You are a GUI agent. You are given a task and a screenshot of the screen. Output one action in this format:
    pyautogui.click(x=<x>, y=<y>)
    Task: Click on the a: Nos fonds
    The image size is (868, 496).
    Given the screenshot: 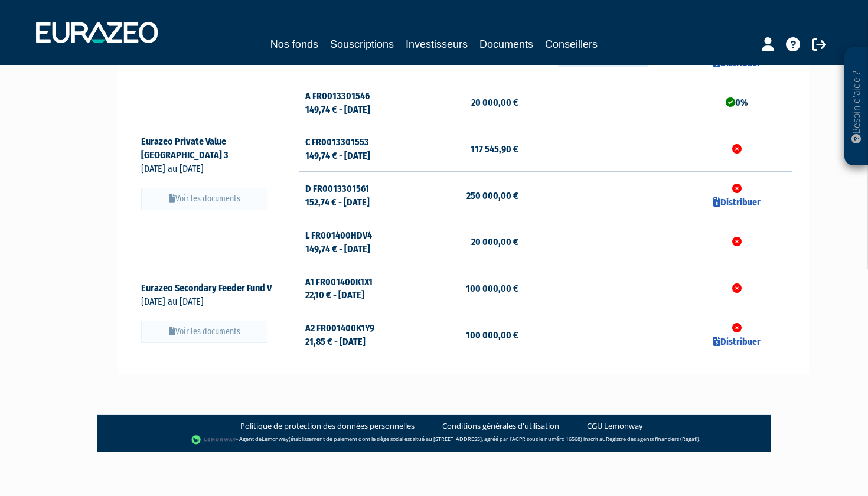 What is the action you would take?
    pyautogui.click(x=294, y=45)
    